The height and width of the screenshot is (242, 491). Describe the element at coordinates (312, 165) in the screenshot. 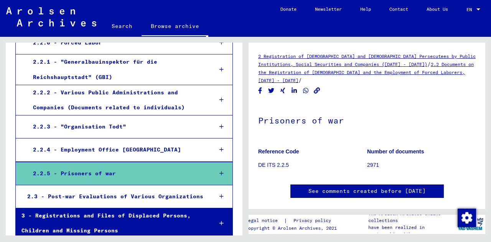

I see `p: DE ITS 2.2.5` at that location.